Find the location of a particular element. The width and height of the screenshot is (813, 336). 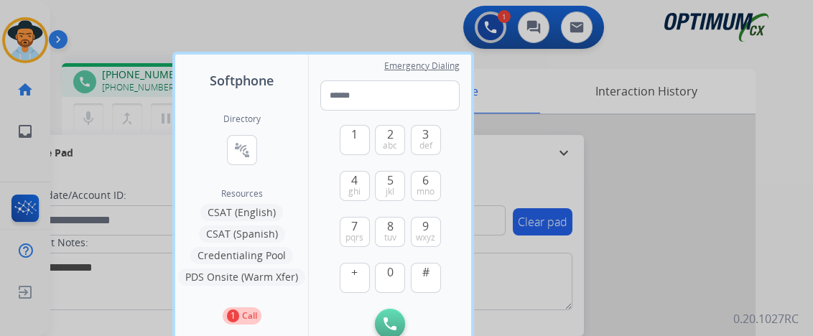

span: 7 is located at coordinates (354, 226).